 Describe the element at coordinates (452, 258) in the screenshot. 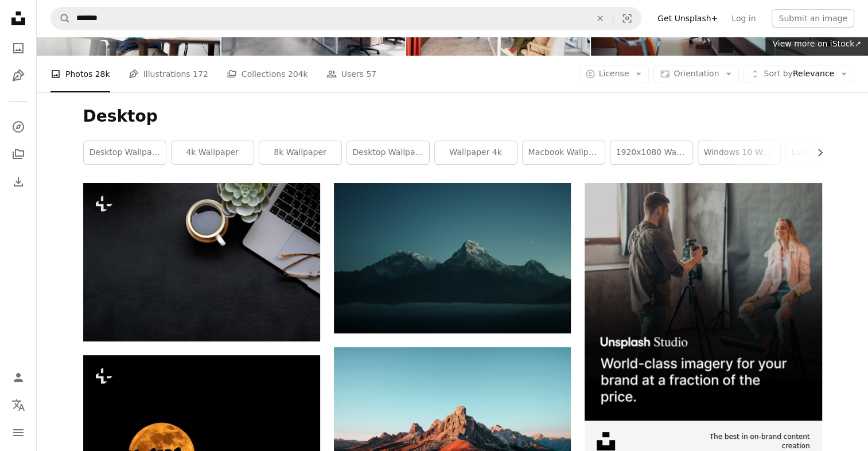

I see `img: silhouette of mountains during nigh time photography` at that location.